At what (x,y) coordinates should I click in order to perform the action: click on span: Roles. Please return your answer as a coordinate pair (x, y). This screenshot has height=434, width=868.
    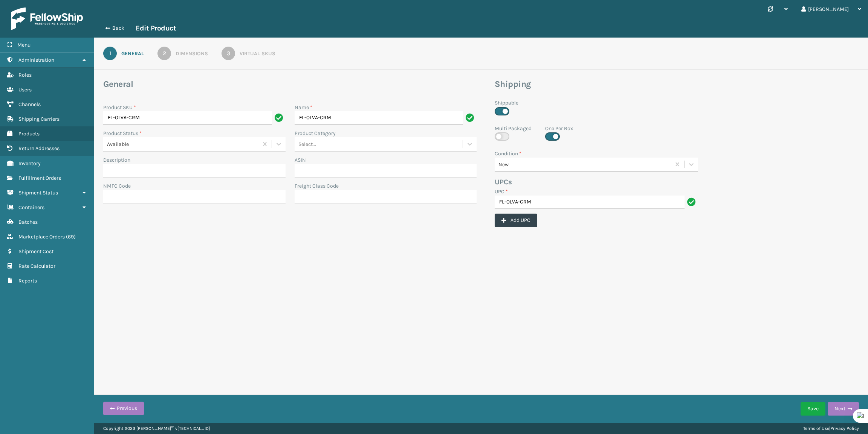
    Looking at the image, I should click on (25, 75).